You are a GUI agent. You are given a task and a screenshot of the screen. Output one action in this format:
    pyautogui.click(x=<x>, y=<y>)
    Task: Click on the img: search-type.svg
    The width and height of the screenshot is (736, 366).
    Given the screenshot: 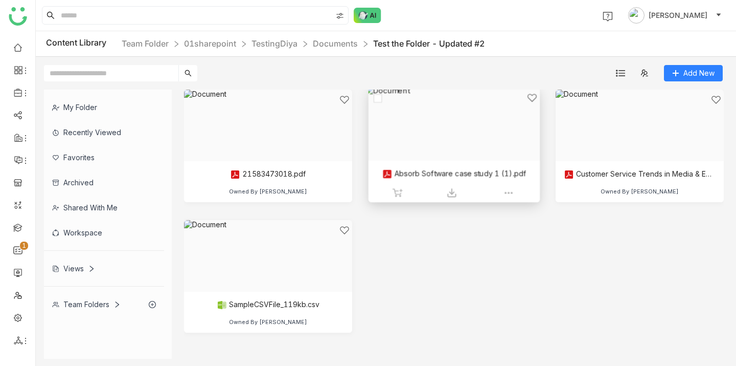 What is the action you would take?
    pyautogui.click(x=340, y=16)
    